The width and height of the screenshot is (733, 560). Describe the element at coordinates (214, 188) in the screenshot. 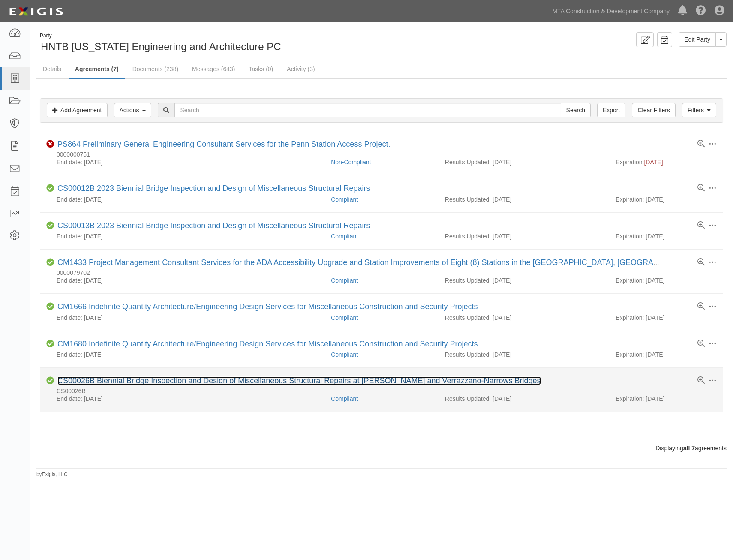

I see `div: CS00012B 2023 Biennial Bridge Inspection and Design of Miscellaneous Structural Repairs` at that location.